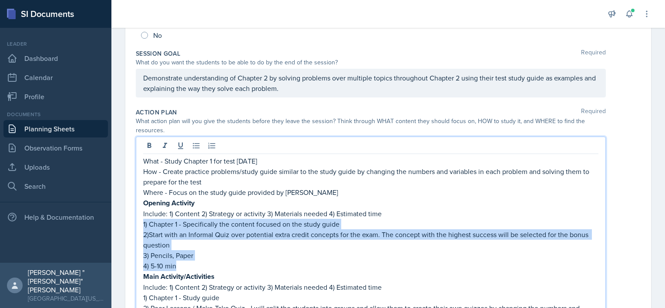 This screenshot has height=308, width=665. Describe the element at coordinates (56, 77) in the screenshot. I see `a: Calendar` at that location.